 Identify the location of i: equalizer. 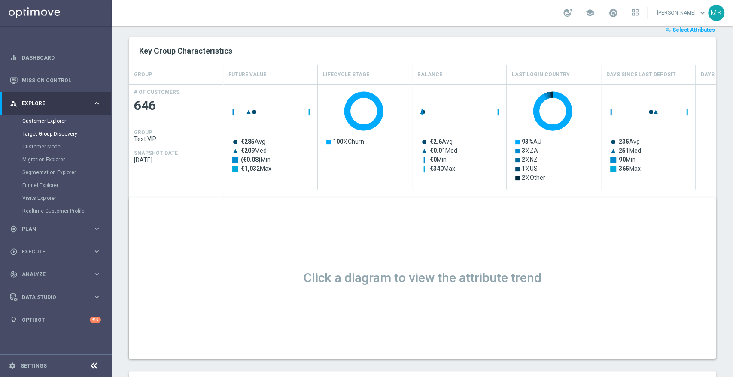
(14, 58).